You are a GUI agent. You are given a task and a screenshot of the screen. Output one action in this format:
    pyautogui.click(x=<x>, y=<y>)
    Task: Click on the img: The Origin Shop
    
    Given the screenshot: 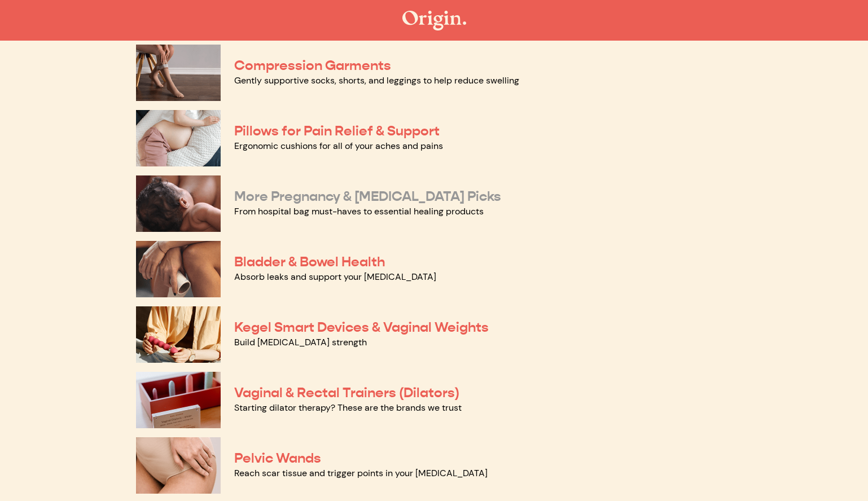 What is the action you would take?
    pyautogui.click(x=434, y=20)
    